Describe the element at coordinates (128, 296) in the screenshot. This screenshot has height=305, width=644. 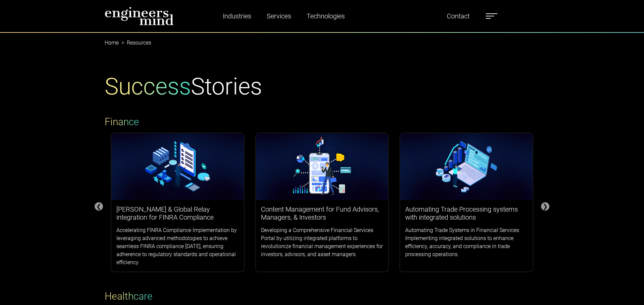
I see `span: Healthcare` at that location.